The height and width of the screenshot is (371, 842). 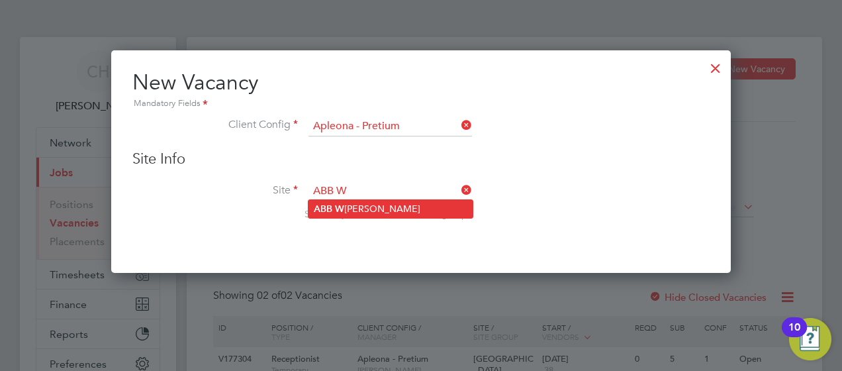 What do you see at coordinates (795, 336) in the screenshot?
I see `div: 10` at bounding box center [795, 336].